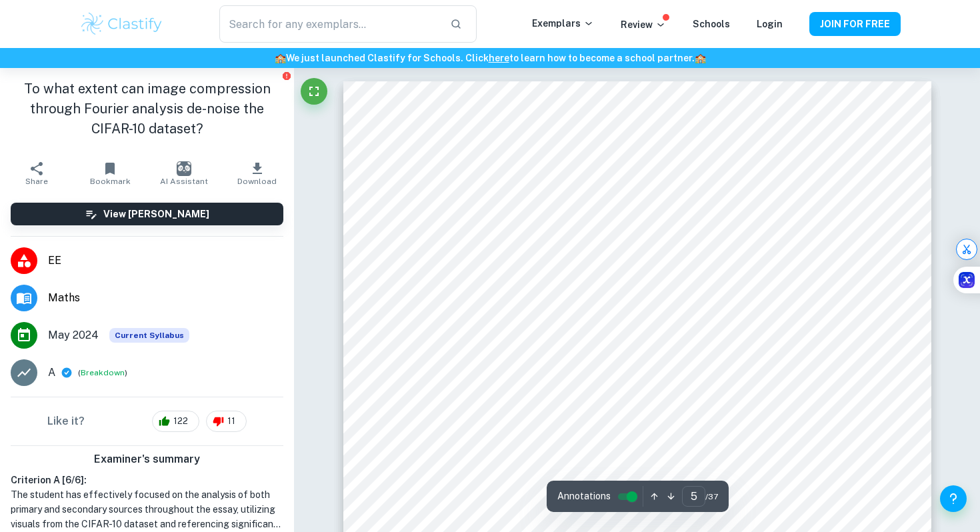  Describe the element at coordinates (147, 509) in the screenshot. I see `h1: The student has effectively focused on the analysis of both primary and secondary sources through...` at that location.